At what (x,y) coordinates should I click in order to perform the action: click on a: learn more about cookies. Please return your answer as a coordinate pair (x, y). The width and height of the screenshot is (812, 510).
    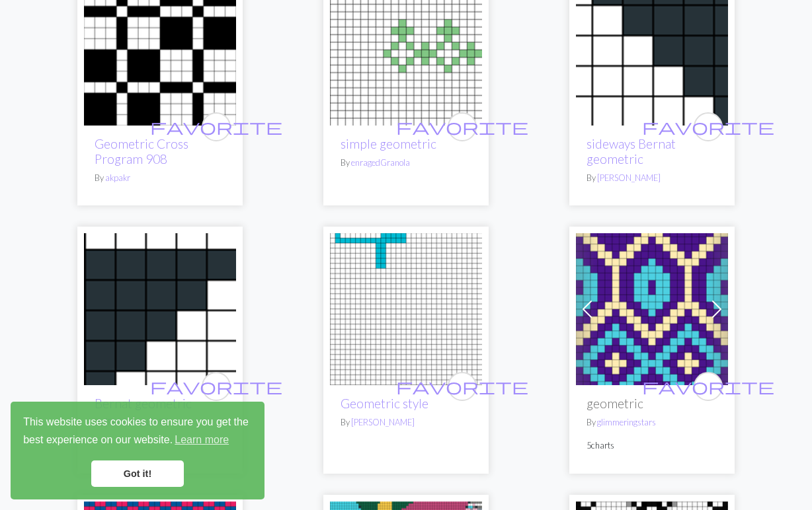
    Looking at the image, I should click on (201, 440).